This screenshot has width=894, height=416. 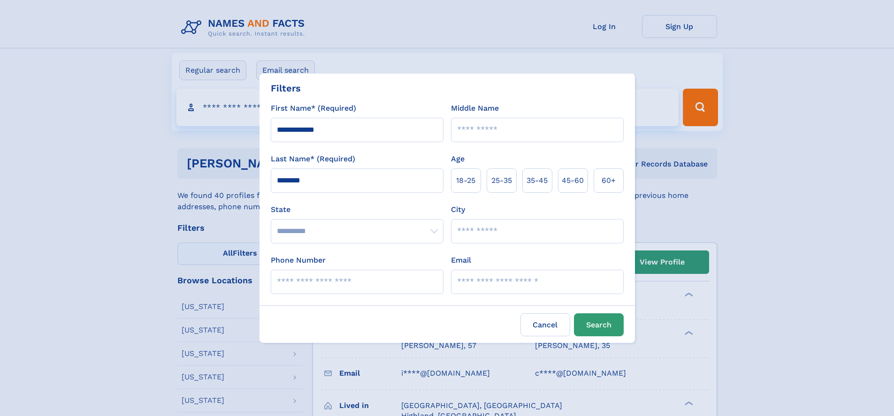 I want to click on label: State, so click(x=357, y=210).